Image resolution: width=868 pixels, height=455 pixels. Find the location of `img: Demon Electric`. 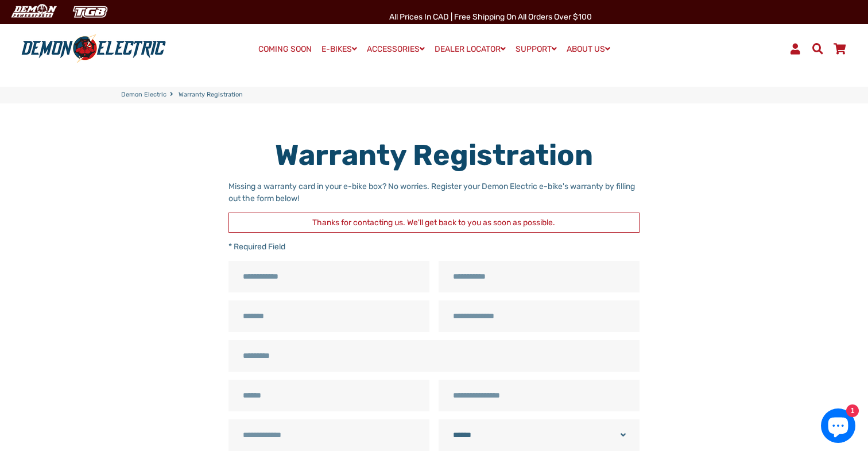

img: Demon Electric is located at coordinates (33, 11).